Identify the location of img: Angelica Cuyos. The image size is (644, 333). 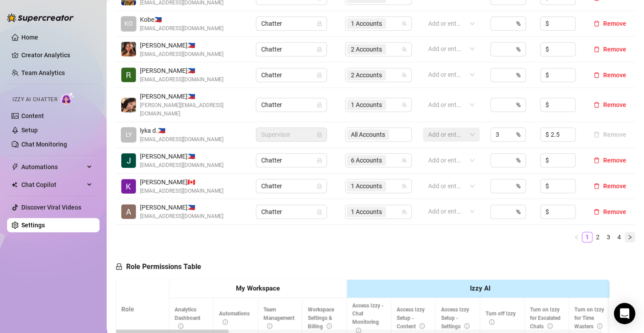
(128, 211).